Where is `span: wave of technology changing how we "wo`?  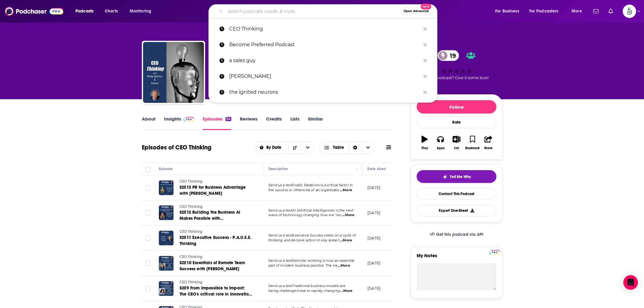
span: wave of technology changing how we "wo is located at coordinates (305, 215).